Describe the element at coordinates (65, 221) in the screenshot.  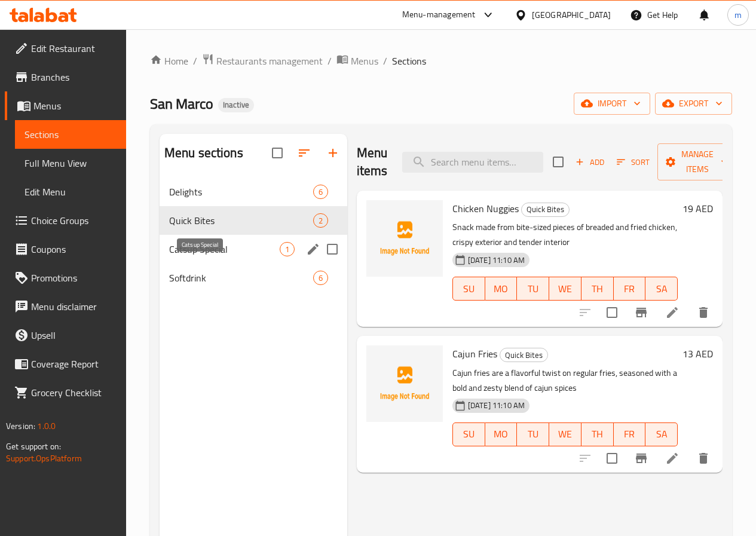
I see `a: Choice Groups` at that location.